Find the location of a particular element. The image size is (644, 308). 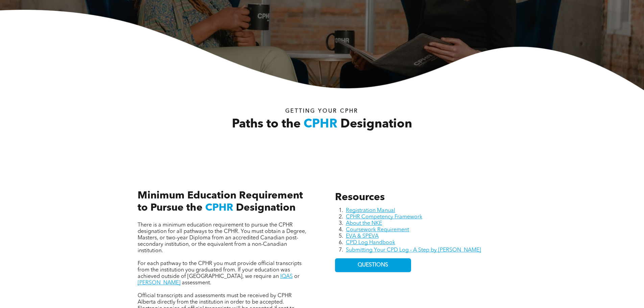

span: There is a minimum education requirement to pursue the CPHR designation for all pathways to the C... is located at coordinates (222, 238).